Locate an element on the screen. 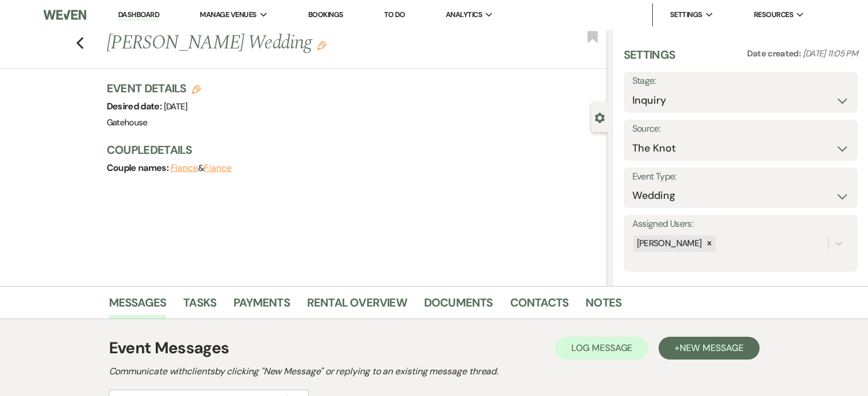  button: Log Message is located at coordinates (601, 348).